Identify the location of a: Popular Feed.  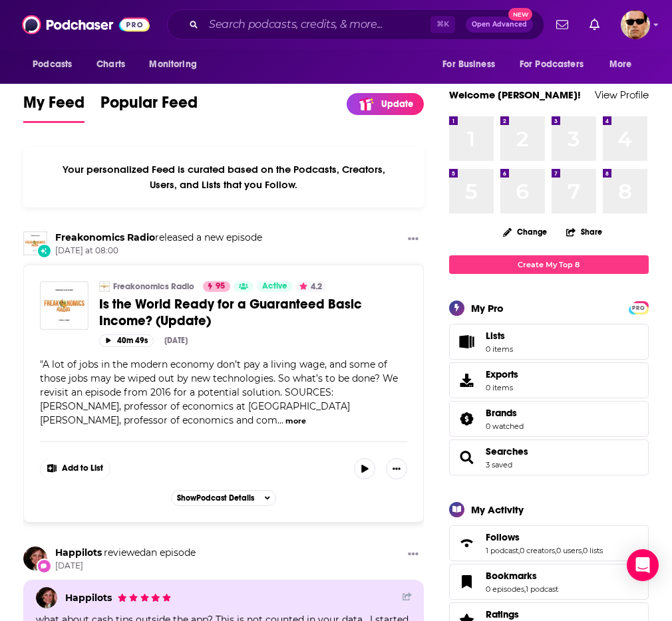
(149, 108).